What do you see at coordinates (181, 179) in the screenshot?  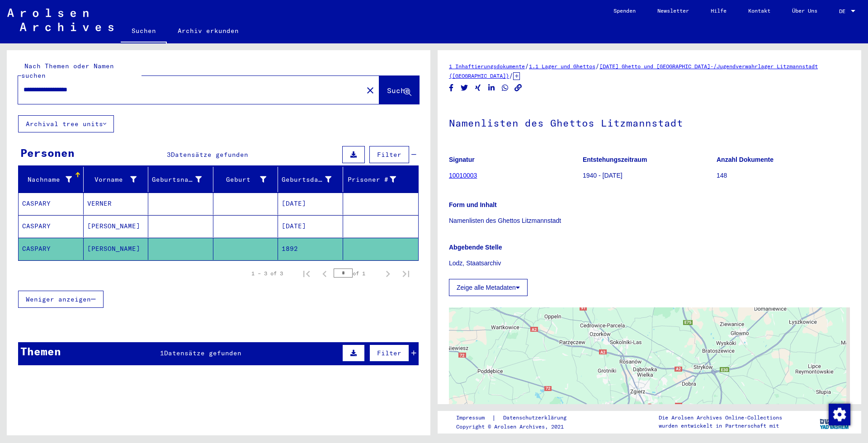 I see `mat-header-cell: Geburtsname` at bounding box center [181, 179].